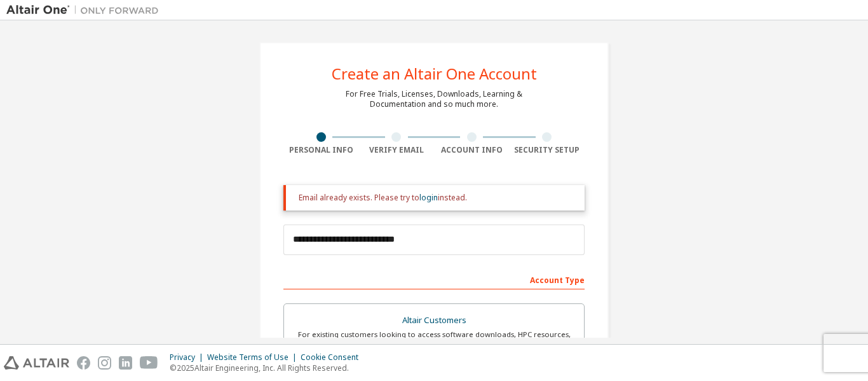  What do you see at coordinates (86, 10) in the screenshot?
I see `img: Altair One` at bounding box center [86, 10].